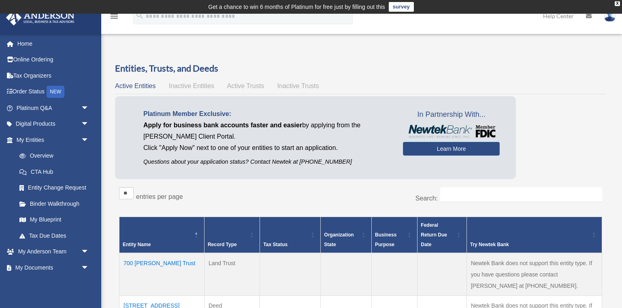 This screenshot has height=308, width=622. I want to click on span: Entity Name, so click(136, 245).